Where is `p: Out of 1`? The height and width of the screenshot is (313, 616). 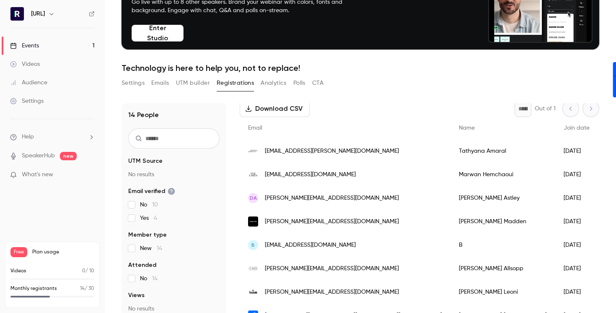
p: Out of 1 is located at coordinates (545, 109).